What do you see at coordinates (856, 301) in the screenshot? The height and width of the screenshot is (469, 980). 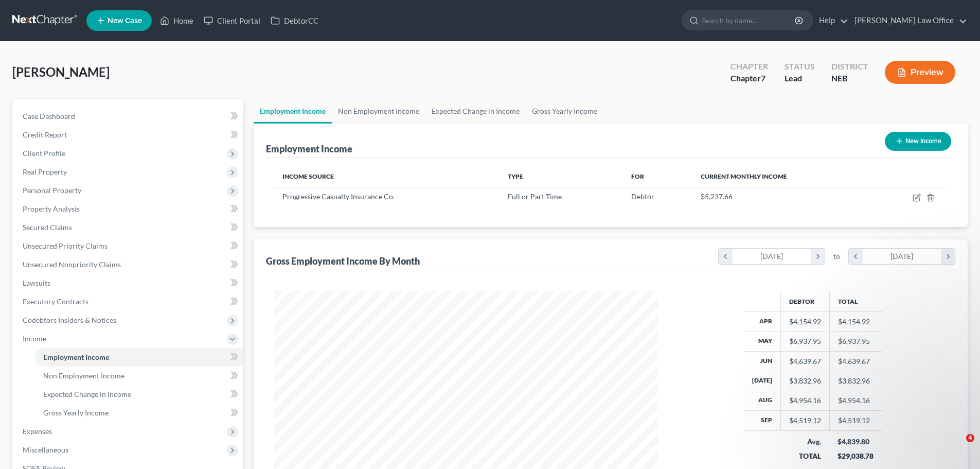 I see `th: Total` at bounding box center [856, 301].